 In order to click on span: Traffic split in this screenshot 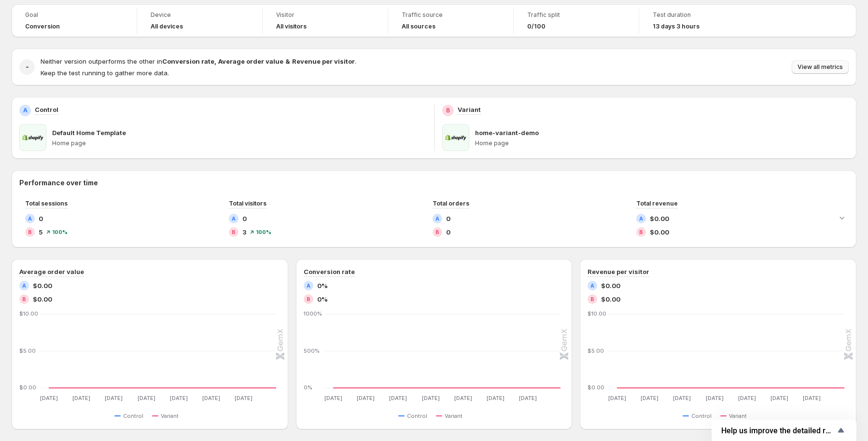, I will do `click(576, 15)`.